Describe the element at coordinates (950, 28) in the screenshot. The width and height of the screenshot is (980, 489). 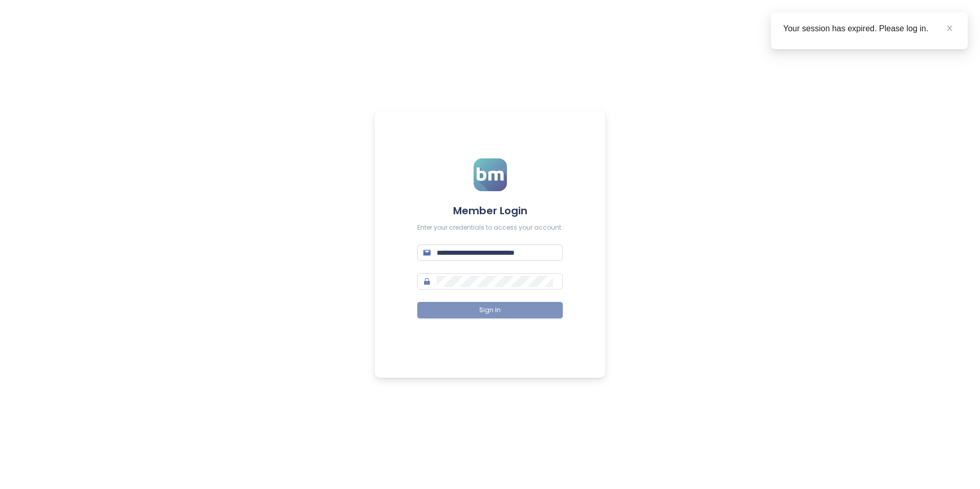
I see `span: close` at that location.